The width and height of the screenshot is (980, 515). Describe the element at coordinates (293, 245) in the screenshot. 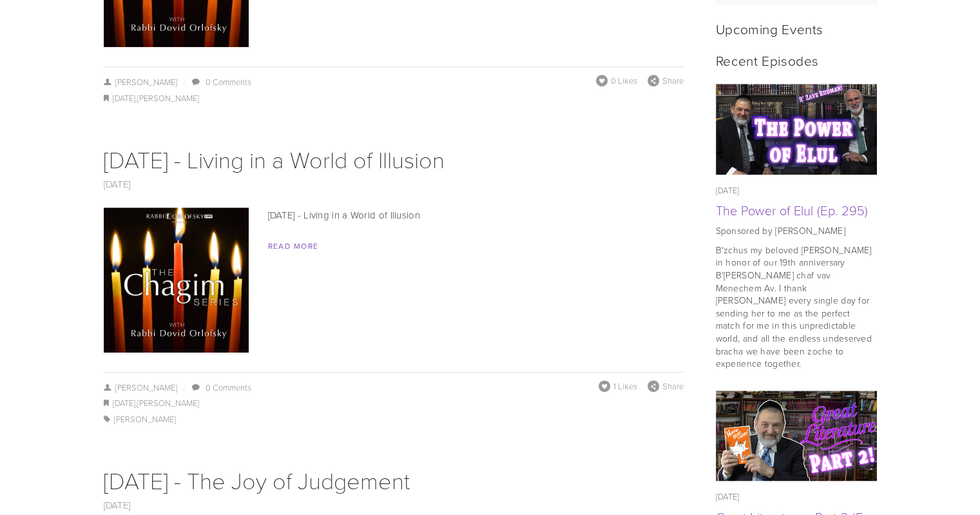

I see `a: Read More` at that location.